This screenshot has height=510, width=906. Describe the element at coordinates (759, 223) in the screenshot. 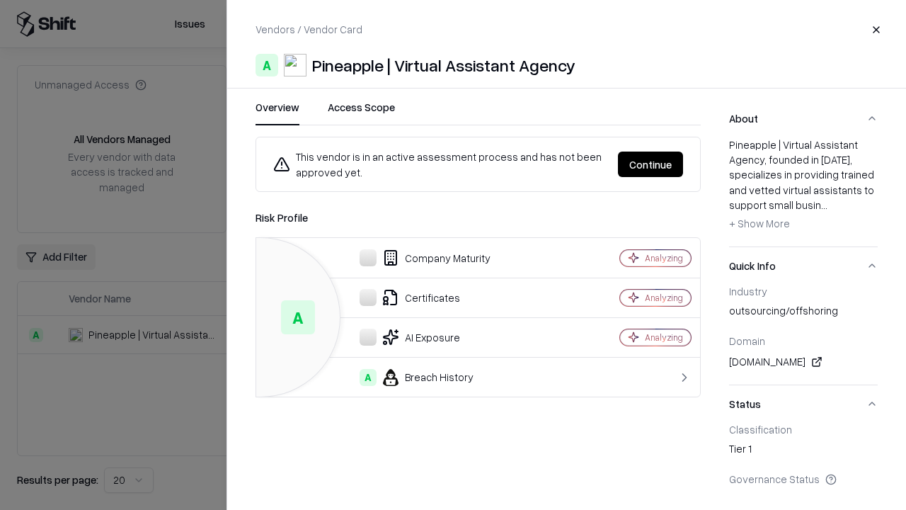

I see `span: + Show More` at that location.